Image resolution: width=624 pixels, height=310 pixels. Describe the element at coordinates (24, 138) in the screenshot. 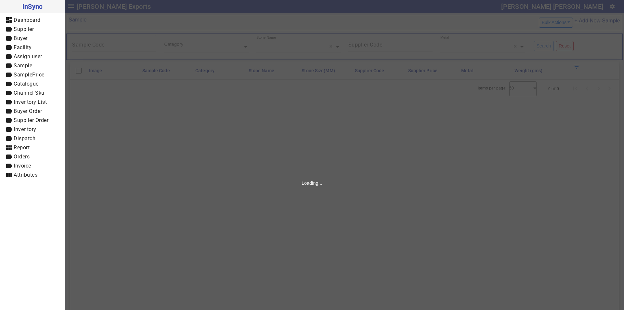

I see `span: Dispatch` at that location.